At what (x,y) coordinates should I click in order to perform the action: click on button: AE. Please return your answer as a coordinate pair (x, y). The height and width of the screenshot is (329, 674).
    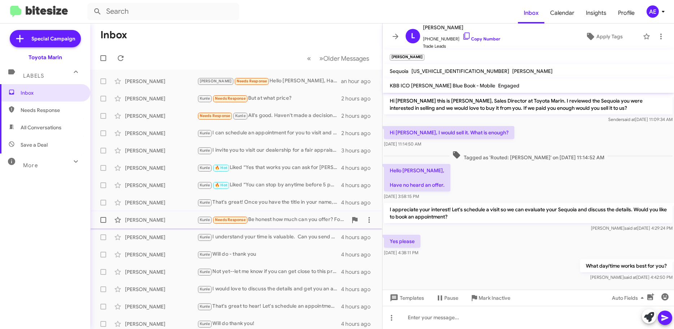
    Looking at the image, I should click on (654, 12).